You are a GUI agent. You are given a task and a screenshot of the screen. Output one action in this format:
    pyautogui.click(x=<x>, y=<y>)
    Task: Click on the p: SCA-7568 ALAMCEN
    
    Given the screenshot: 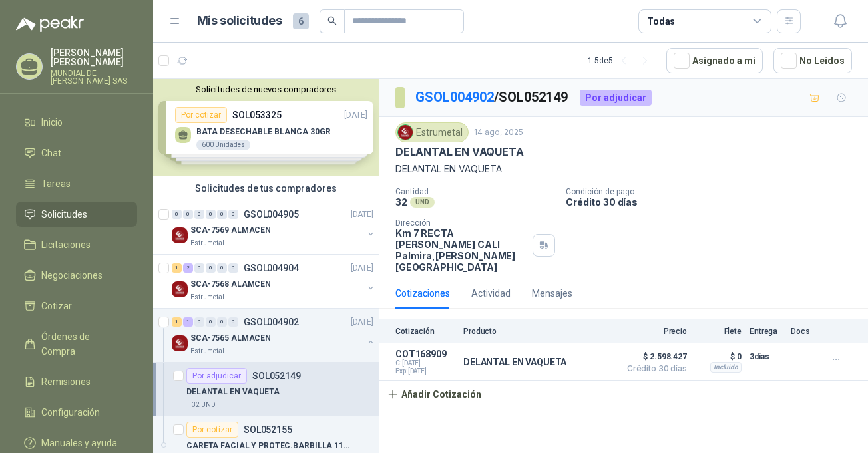 What is the action you would take?
    pyautogui.click(x=230, y=284)
    